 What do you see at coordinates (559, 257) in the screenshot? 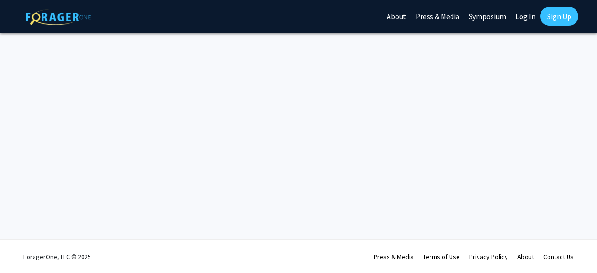
I see `a: Contact Us` at bounding box center [559, 257].